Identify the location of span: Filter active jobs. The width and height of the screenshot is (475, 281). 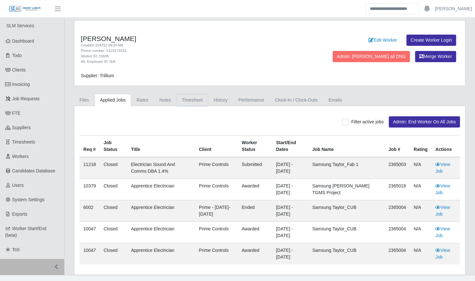
(367, 122).